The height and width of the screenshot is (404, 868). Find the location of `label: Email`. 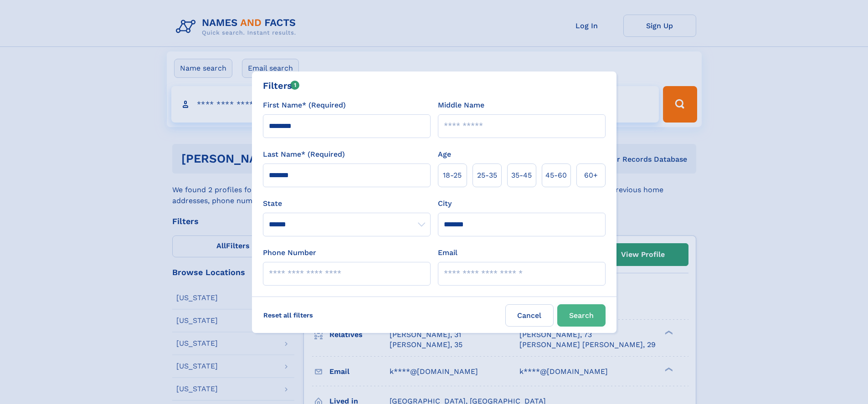

label: Email is located at coordinates (447, 253).